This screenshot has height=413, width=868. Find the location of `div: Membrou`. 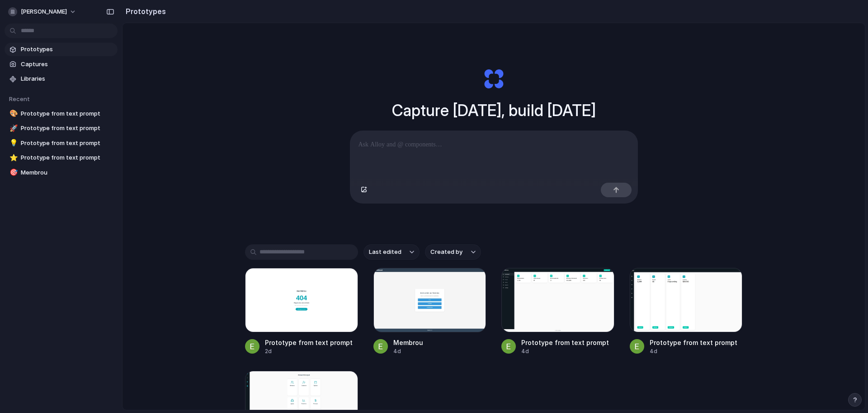

div: Membrou is located at coordinates (409, 342).